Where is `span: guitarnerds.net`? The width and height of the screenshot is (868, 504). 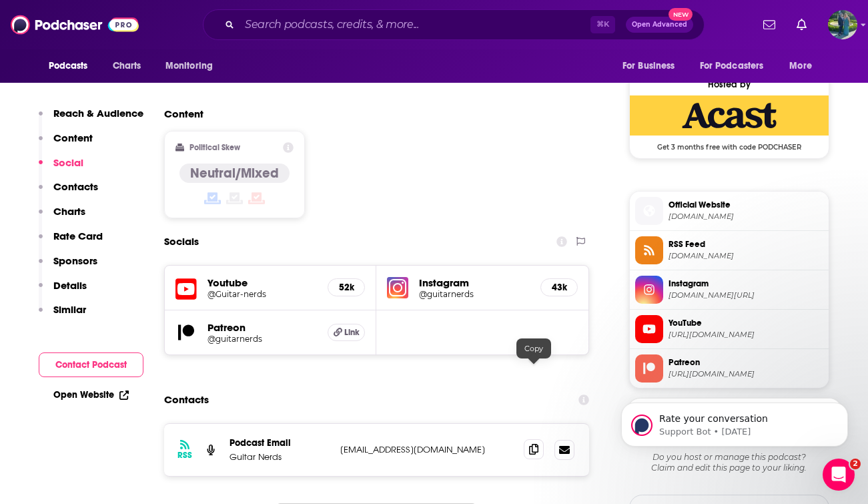 span: guitarnerds.net is located at coordinates (746, 216).